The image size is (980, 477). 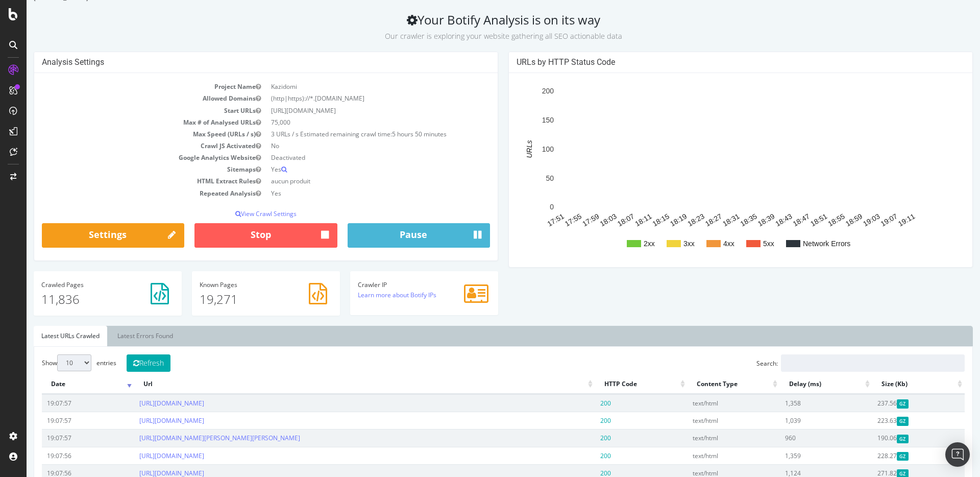 What do you see at coordinates (800, 403) in the screenshot?
I see `td: 1,358` at bounding box center [800, 403].